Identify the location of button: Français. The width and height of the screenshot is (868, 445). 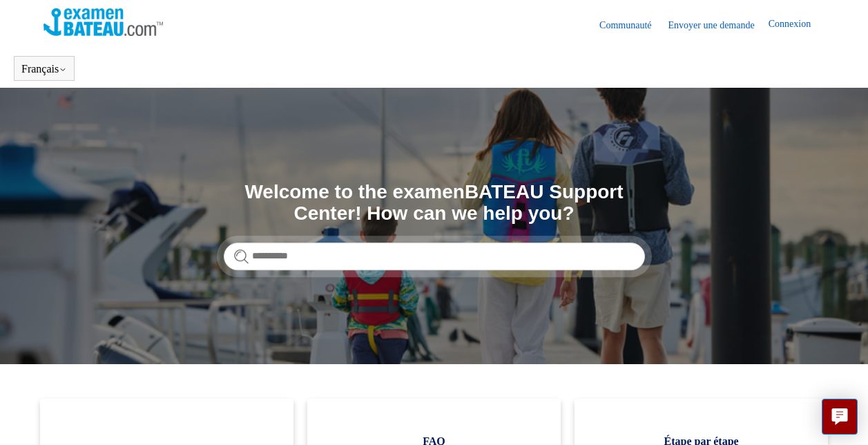
(44, 69).